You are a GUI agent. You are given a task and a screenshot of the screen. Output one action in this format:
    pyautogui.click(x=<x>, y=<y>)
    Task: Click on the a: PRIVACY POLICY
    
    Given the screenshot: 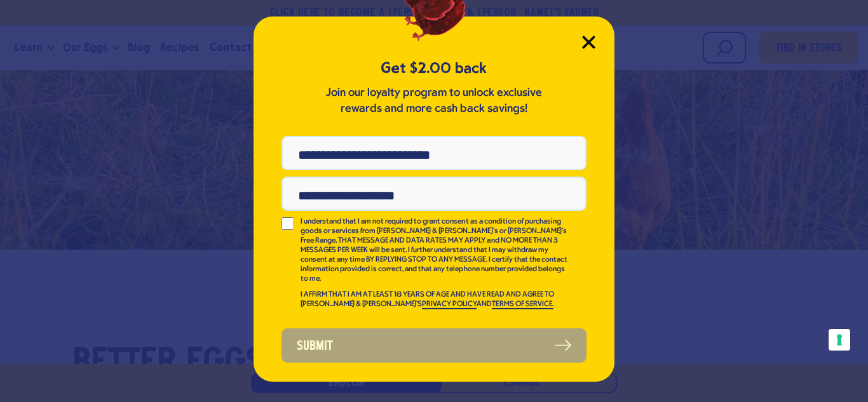 What is the action you would take?
    pyautogui.click(x=450, y=305)
    